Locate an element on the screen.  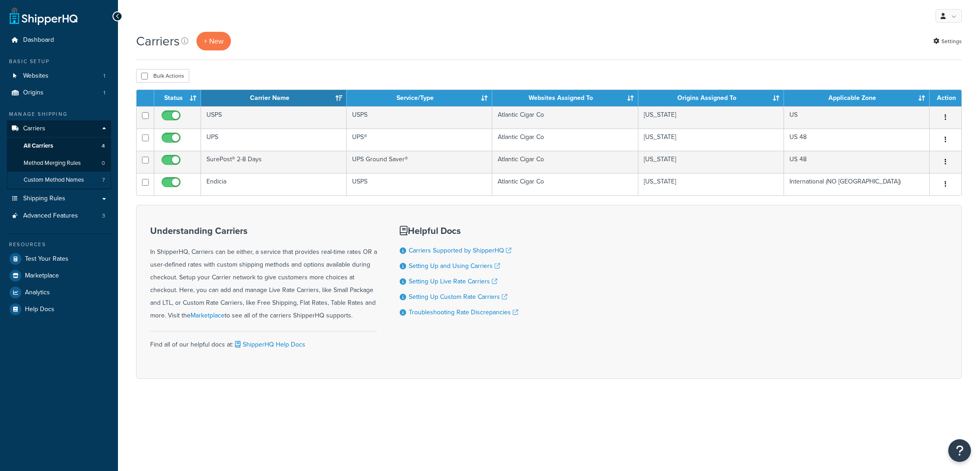
th: Websites Assigned To: activate to sort column ascending is located at coordinates (565, 98).